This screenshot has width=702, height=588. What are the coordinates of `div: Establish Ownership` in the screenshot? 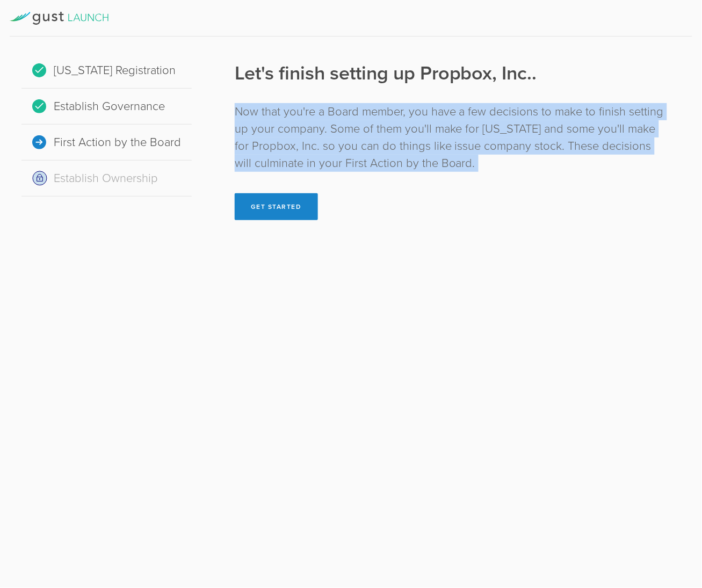 It's located at (106, 178).